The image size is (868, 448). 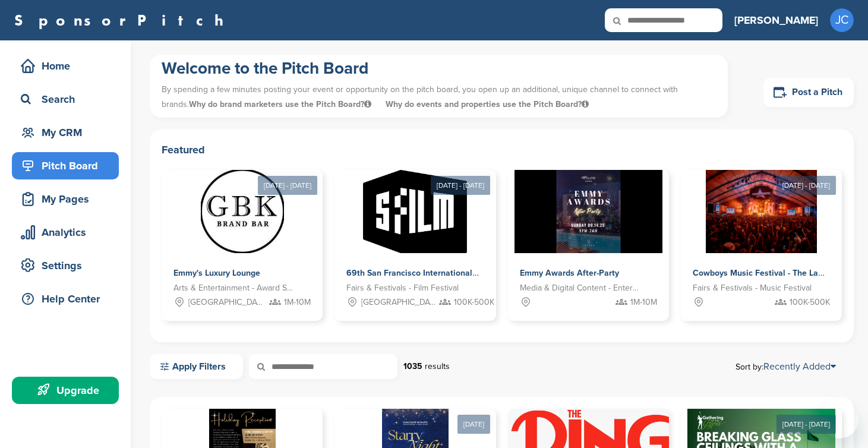 What do you see at coordinates (752, 288) in the screenshot?
I see `span: Fairs & Festivals - Music Festival` at bounding box center [752, 288].